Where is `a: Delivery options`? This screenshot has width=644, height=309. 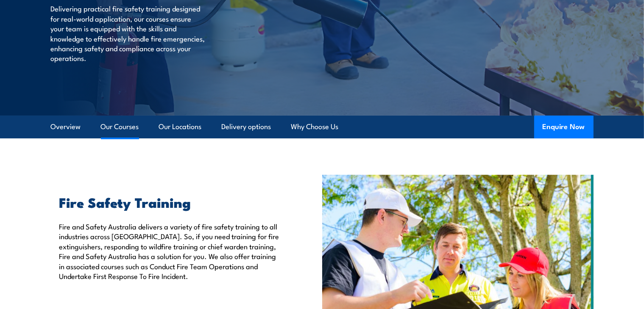 a: Delivery options is located at coordinates (246, 127).